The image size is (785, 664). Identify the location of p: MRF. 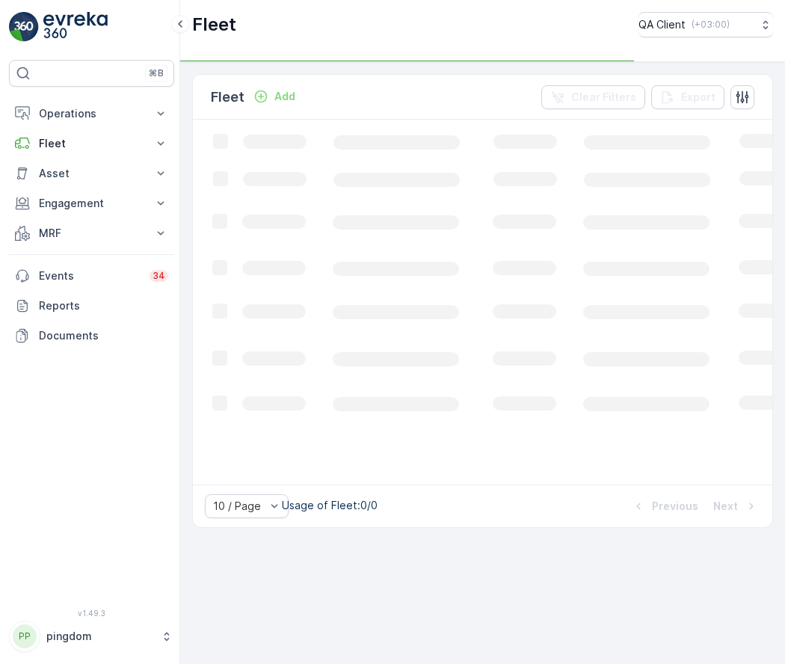
(91, 233).